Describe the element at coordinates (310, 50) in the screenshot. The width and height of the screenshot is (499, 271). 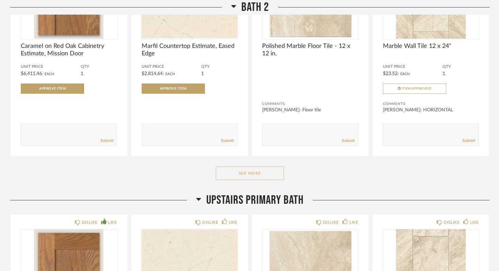
I see `span: Polished Marble Floor Tile - 12 x 12 in.` at that location.